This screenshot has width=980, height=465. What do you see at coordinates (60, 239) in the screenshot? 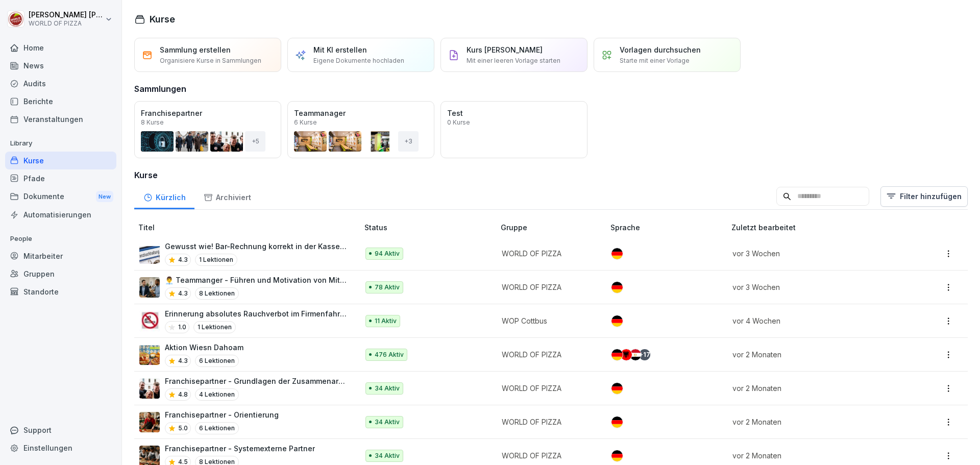
I see `p: People` at bounding box center [60, 239].